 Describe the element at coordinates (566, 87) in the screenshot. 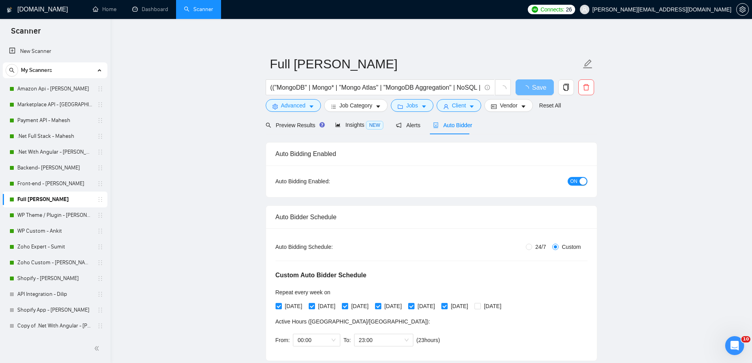

I see `span: copy` at that location.